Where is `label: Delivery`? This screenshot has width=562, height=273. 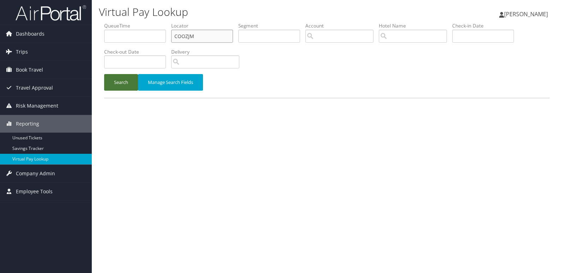 label: Delivery is located at coordinates (208, 52).